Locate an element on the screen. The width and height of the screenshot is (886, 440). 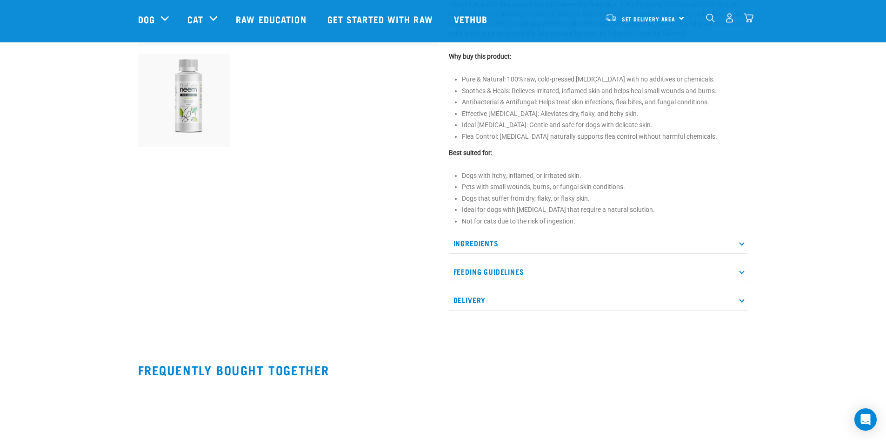
li: Dogs with itchy, inflamed, or irritated skin. is located at coordinates (605, 175).